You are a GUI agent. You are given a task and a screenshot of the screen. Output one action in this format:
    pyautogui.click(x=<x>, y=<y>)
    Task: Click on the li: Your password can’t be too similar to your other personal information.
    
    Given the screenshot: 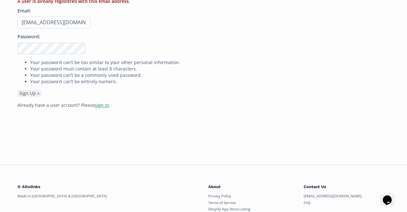 What is the action you would take?
    pyautogui.click(x=210, y=62)
    